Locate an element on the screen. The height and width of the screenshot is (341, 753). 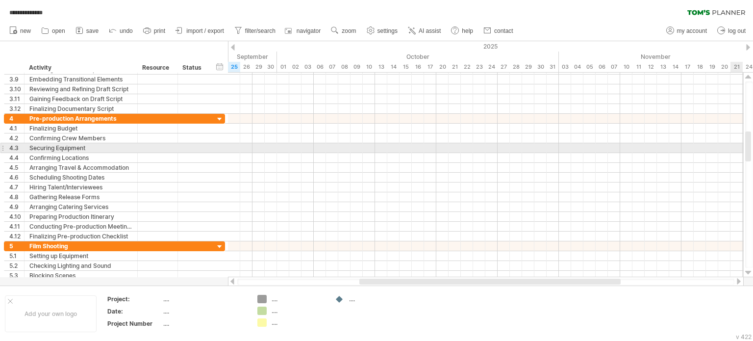
div: Hiring Talent/Interviewees is located at coordinates (81, 187).